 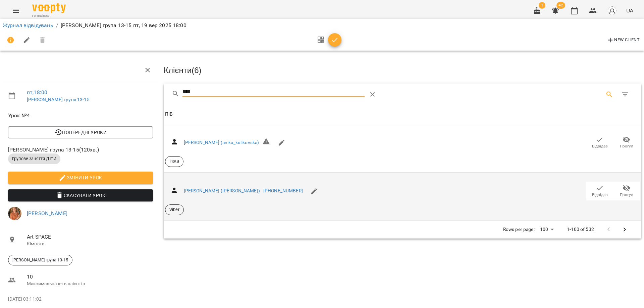 What do you see at coordinates (81, 116) in the screenshot?
I see `span: Урок №4` at bounding box center [81, 116].